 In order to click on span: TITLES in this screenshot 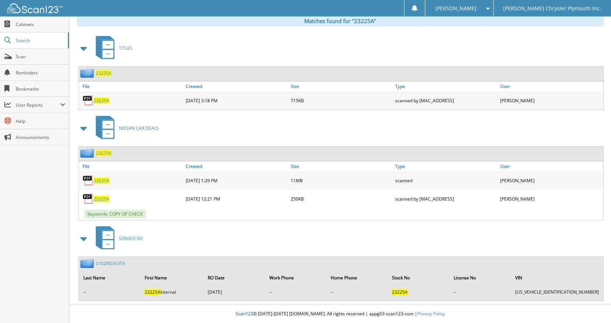, I will do `click(126, 48)`.